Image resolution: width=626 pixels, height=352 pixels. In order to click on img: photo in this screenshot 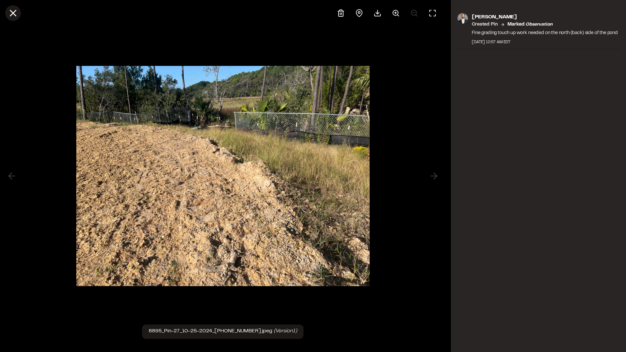, I will do `click(462, 18)`.